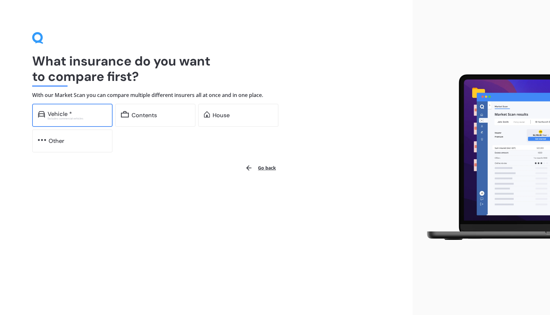  What do you see at coordinates (41, 114) in the screenshot?
I see `img: car.f15378c7a67c060ca3f3.svg` at bounding box center [41, 114].